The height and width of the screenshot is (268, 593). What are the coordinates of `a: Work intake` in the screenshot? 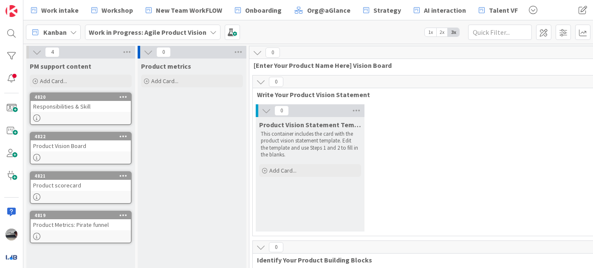 It's located at (55, 10).